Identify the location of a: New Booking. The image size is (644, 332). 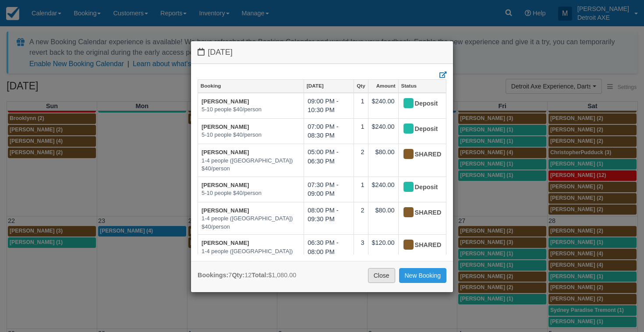
(423, 275).